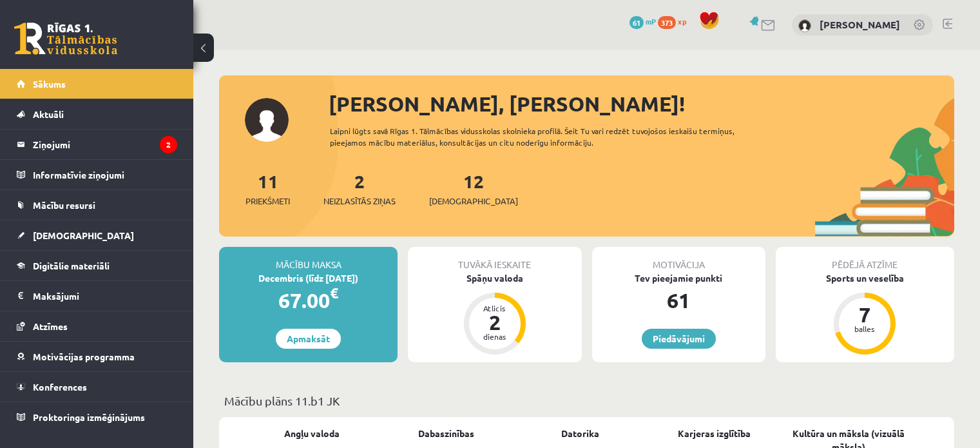 Image resolution: width=980 pixels, height=448 pixels. Describe the element at coordinates (311, 433) in the screenshot. I see `a: Angļu valoda` at that location.